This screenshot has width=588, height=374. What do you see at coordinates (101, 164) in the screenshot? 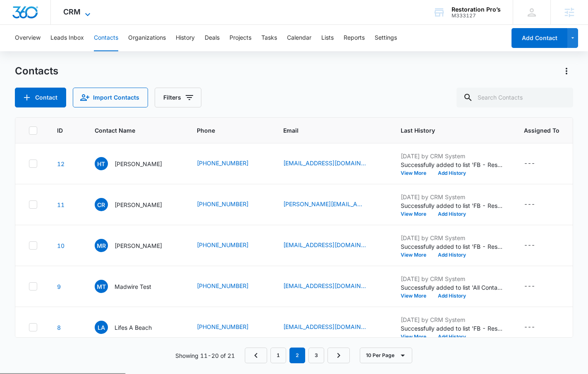
I see `span: HT` at bounding box center [101, 164].